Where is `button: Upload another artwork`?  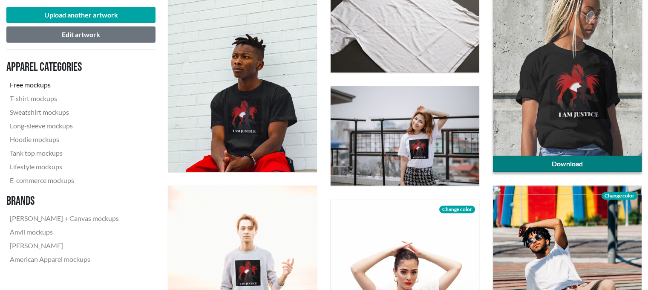 button: Upload another artwork is located at coordinates (81, 15).